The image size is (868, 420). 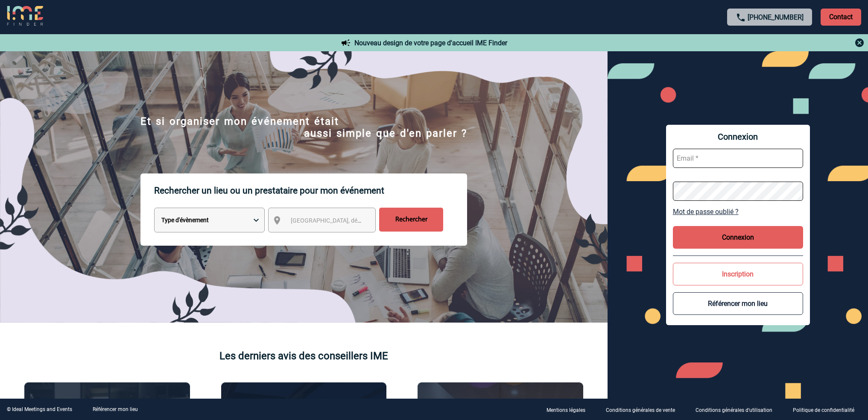 What do you see at coordinates (39, 410) in the screenshot?
I see `div: © Ideal Meetings and Events` at bounding box center [39, 410].